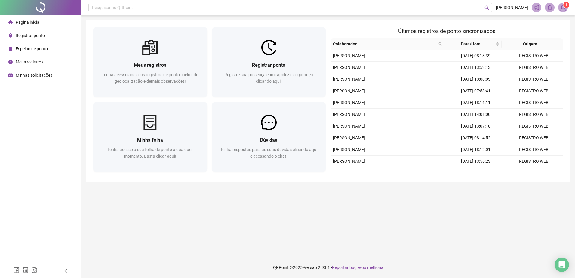 The width and height of the screenshot is (575, 278). I want to click on span: 1, so click(566, 5).